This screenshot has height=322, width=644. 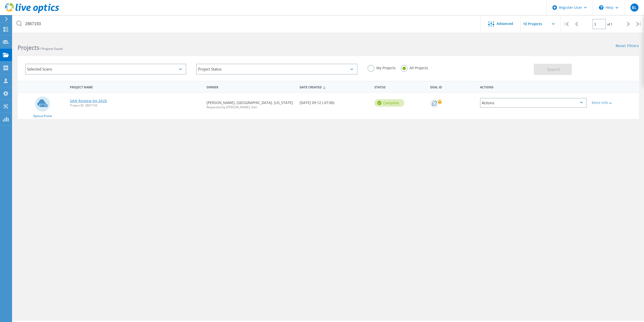 I want to click on a: SAN Review 04-2025, so click(x=89, y=101).